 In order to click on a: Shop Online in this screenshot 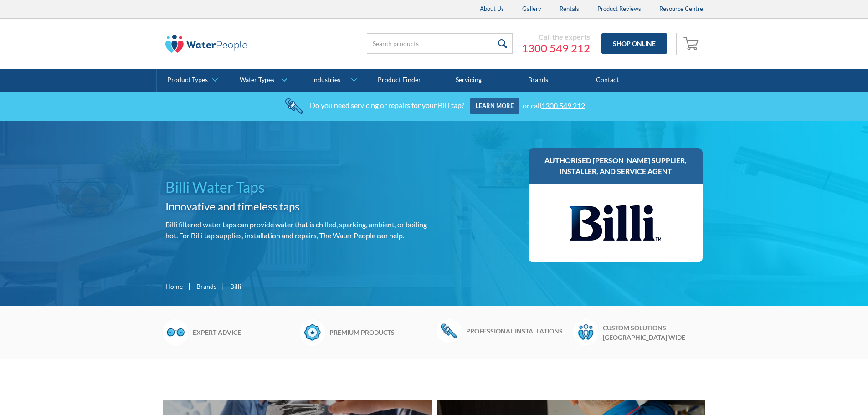, I will do `click(634, 43)`.